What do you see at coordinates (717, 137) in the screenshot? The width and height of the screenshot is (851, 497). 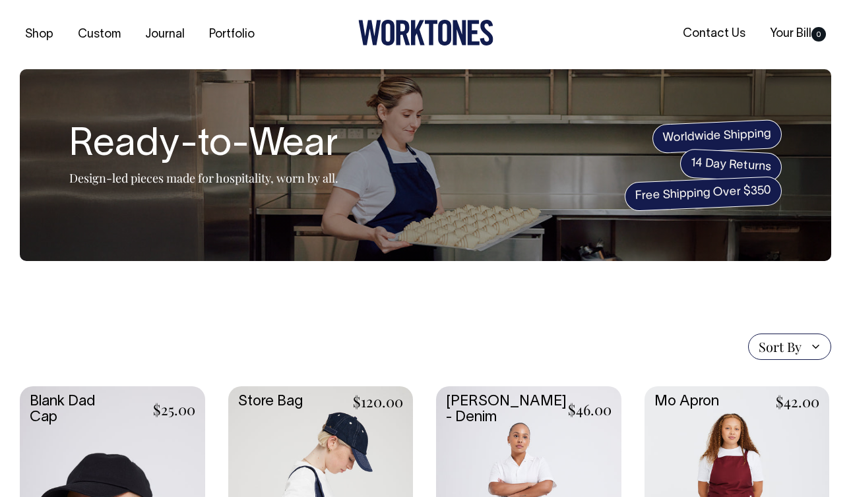 I see `span: Worldwide Shipping` at bounding box center [717, 137].